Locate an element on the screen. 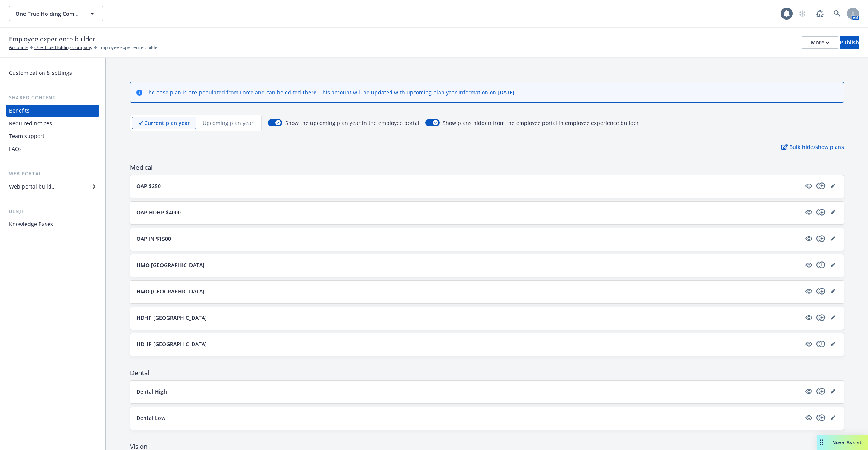  button: OAP IN $1500 is located at coordinates (469, 239).